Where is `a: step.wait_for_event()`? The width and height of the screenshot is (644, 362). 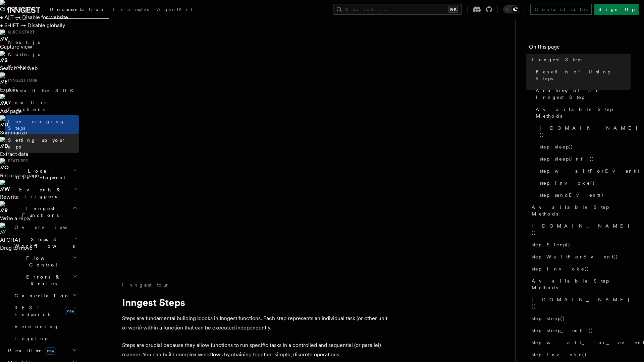 a: step.wait_for_event() is located at coordinates (580, 342).